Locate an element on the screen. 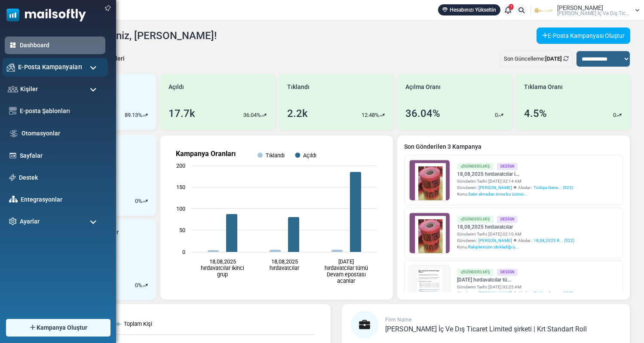  div: 36.04% is located at coordinates (423, 113).